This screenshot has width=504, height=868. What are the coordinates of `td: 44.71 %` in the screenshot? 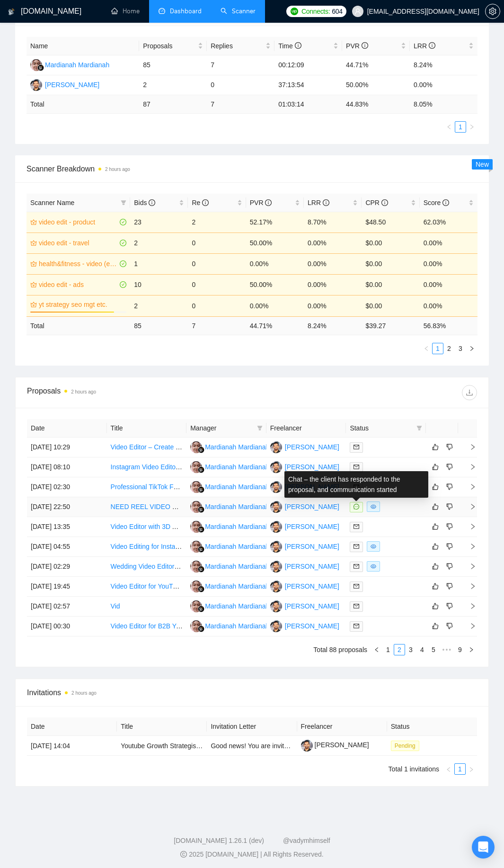 It's located at (275, 326).